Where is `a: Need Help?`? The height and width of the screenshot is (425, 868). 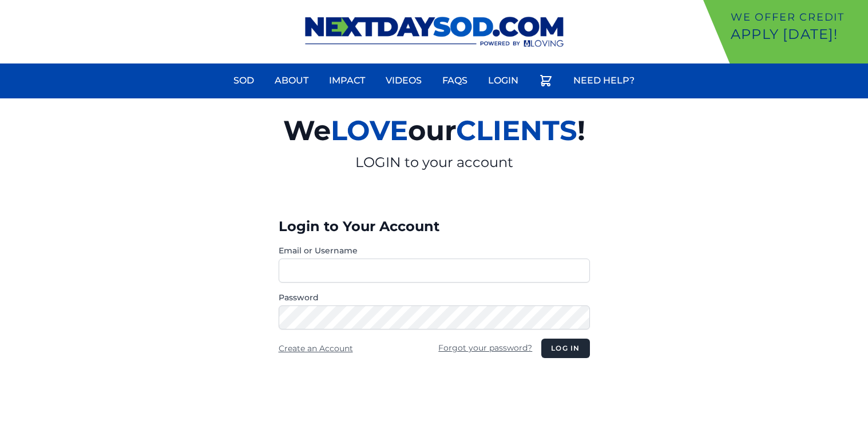 a: Need Help? is located at coordinates (604, 80).